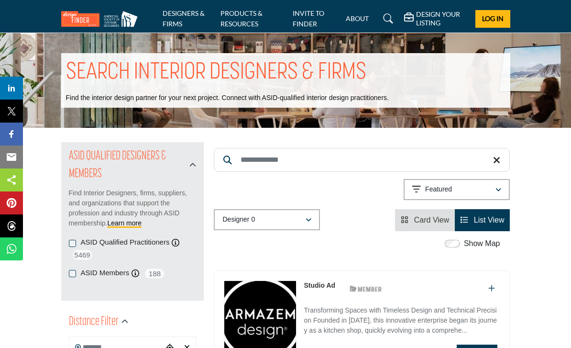 This screenshot has width=571, height=348. I want to click on p: Find Interior Designers, firms, suppliers, and organizations that support the profession and indu..., so click(132, 208).